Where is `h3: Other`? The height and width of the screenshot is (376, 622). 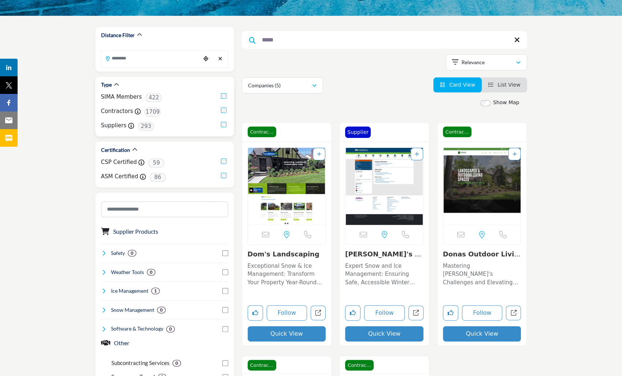 h3: Other is located at coordinates (122, 343).